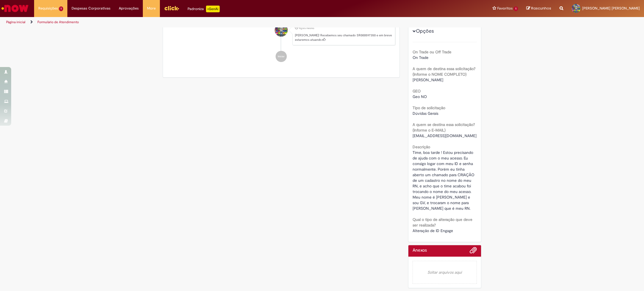  I want to click on b: On Trade ou Off Trade, so click(431, 52).